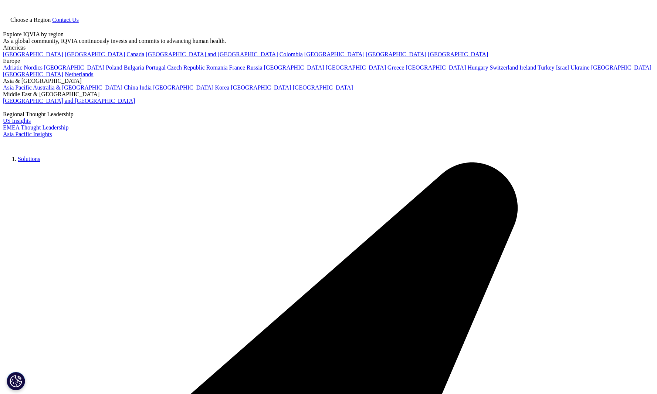  I want to click on a: Adriatic, so click(13, 67).